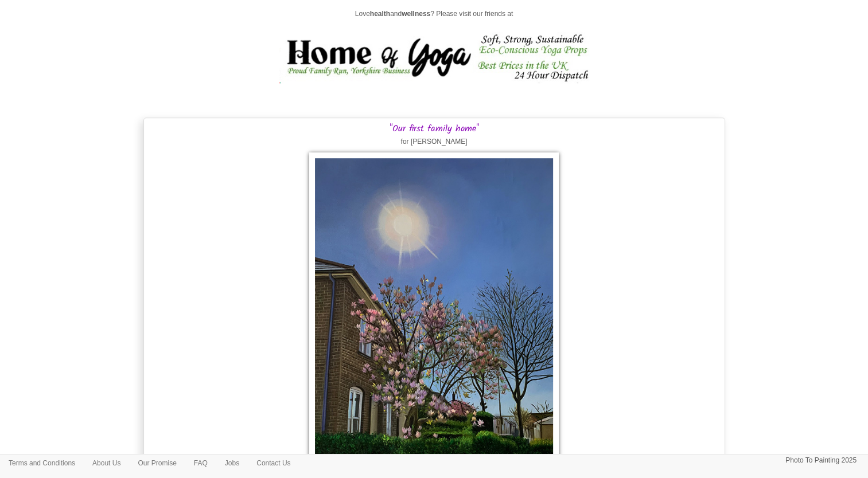 Image resolution: width=868 pixels, height=478 pixels. What do you see at coordinates (156, 463) in the screenshot?
I see `a: Our Promise` at bounding box center [156, 463].